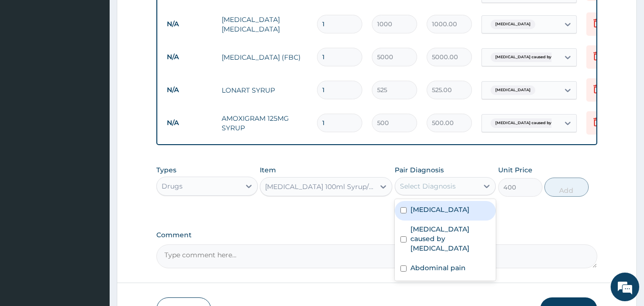 This screenshot has height=306, width=644. What do you see at coordinates (105, 60) in the screenshot?
I see `div: Chat with us now` at bounding box center [105, 60].